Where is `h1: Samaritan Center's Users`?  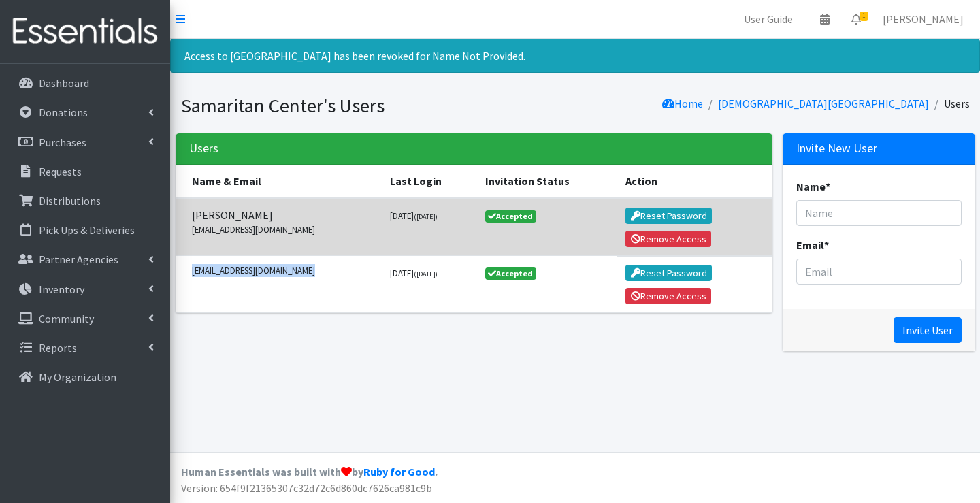
h1: Samaritan Center's Users is located at coordinates (376, 106).